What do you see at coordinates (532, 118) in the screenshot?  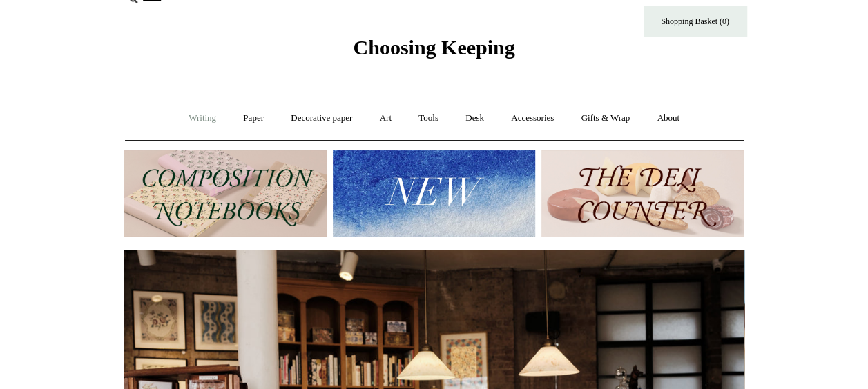 I see `a: Accessories` at bounding box center [532, 118].